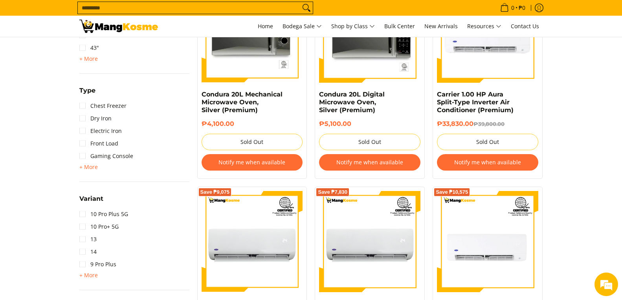 The image size is (622, 300). Describe the element at coordinates (332, 192) in the screenshot. I see `span: Save ₱7,830` at that location.